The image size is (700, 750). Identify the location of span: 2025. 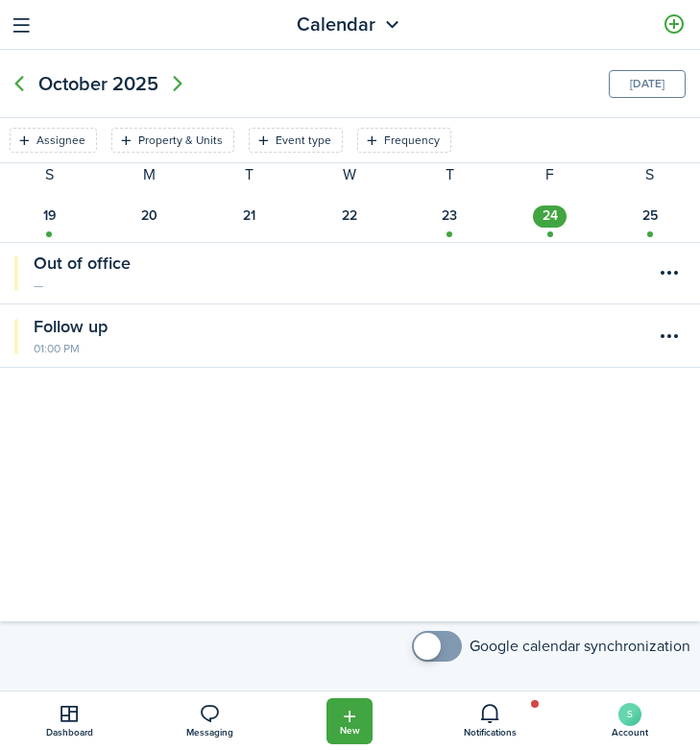
(136, 83).